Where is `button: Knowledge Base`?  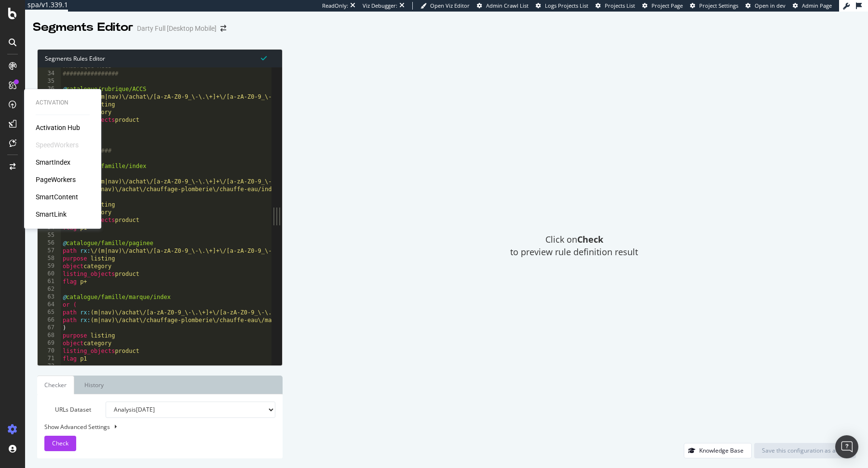 button: Knowledge Base is located at coordinates (717, 451).